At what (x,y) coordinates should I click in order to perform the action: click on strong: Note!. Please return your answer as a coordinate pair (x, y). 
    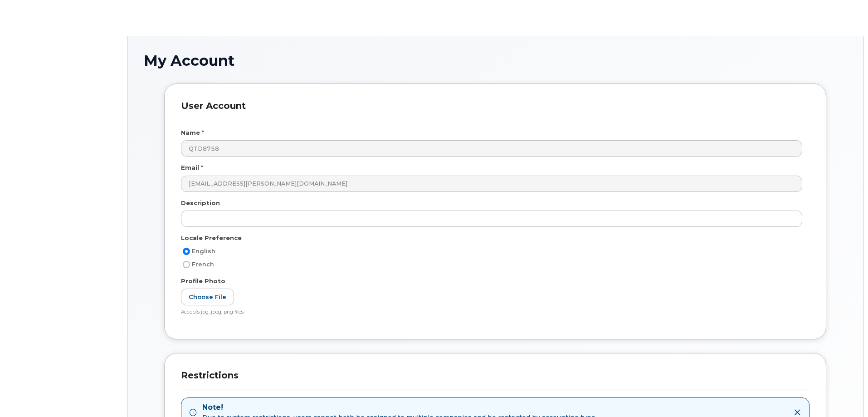
    Looking at the image, I should click on (399, 407).